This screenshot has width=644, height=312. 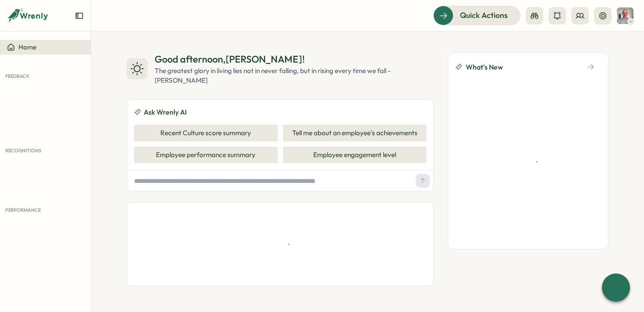 I want to click on button: Recent Culture score summary, so click(x=206, y=133).